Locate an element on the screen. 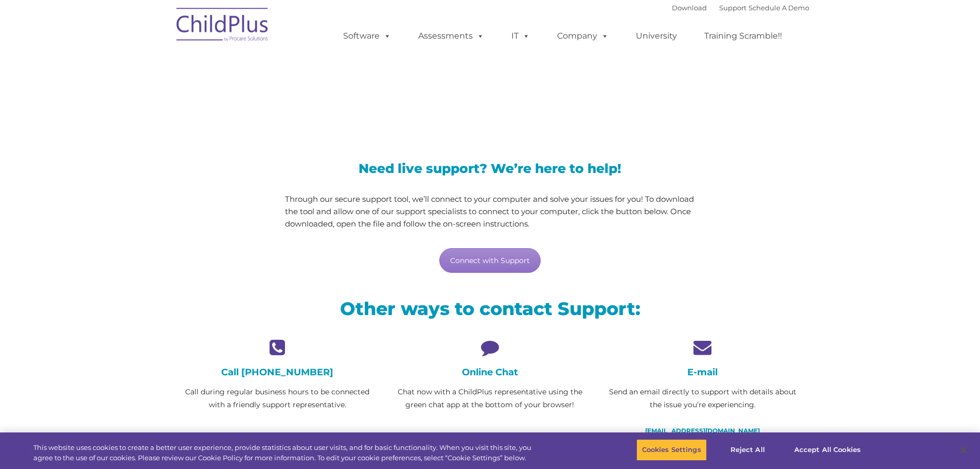 This screenshot has width=980, height=469. a: Assessments is located at coordinates (451, 36).